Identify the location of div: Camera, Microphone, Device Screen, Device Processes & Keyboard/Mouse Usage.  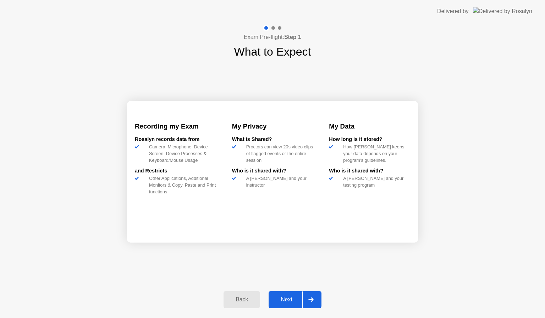
(181, 154).